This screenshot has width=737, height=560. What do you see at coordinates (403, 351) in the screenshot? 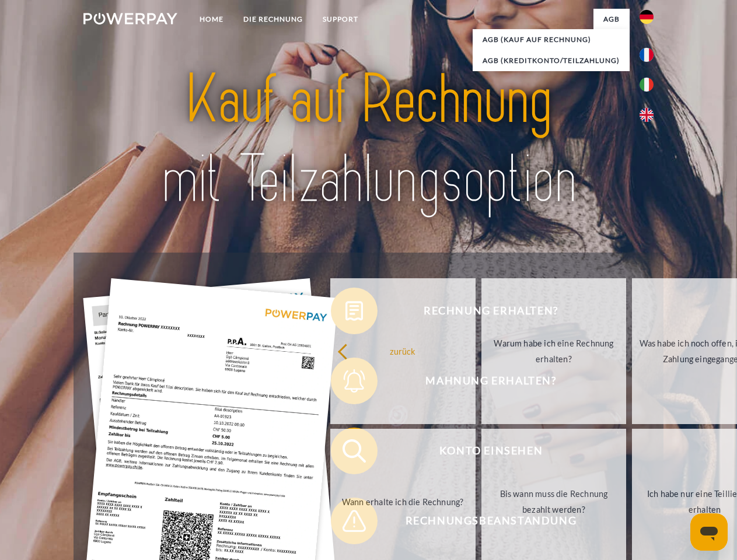
I see `div: zurück` at bounding box center [403, 351].